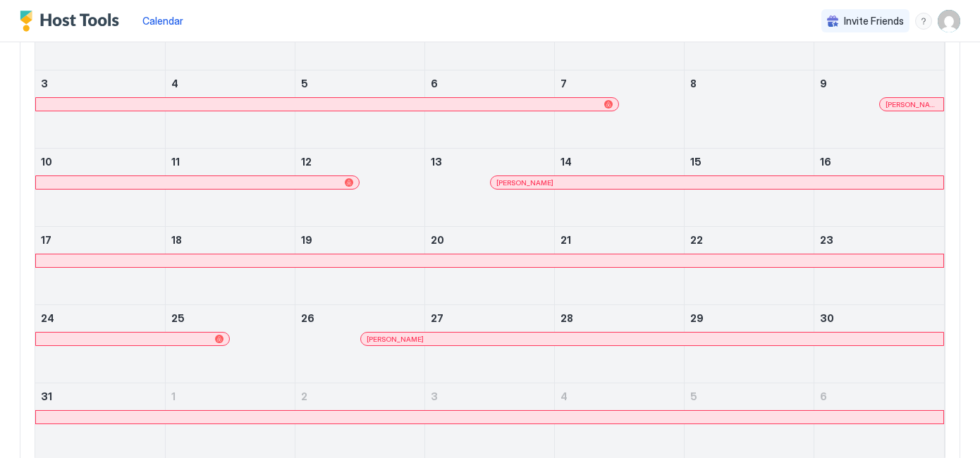  What do you see at coordinates (230, 266) in the screenshot?
I see `td: August 18, 2025` at bounding box center [230, 266].